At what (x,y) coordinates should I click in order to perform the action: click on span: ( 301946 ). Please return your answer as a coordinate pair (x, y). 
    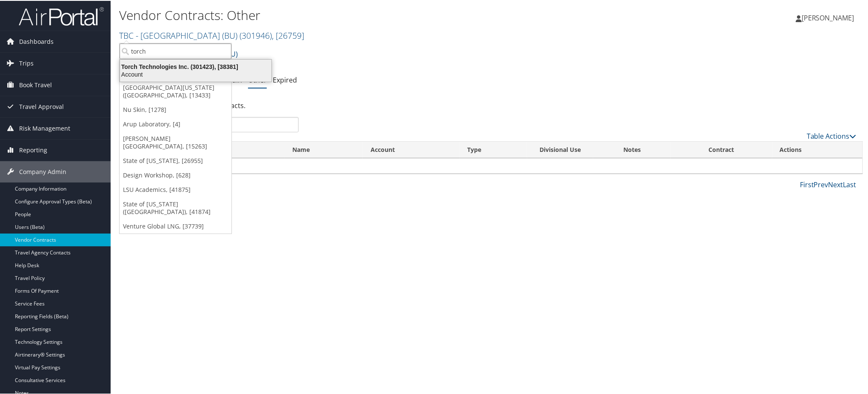
    Looking at the image, I should click on (256, 34).